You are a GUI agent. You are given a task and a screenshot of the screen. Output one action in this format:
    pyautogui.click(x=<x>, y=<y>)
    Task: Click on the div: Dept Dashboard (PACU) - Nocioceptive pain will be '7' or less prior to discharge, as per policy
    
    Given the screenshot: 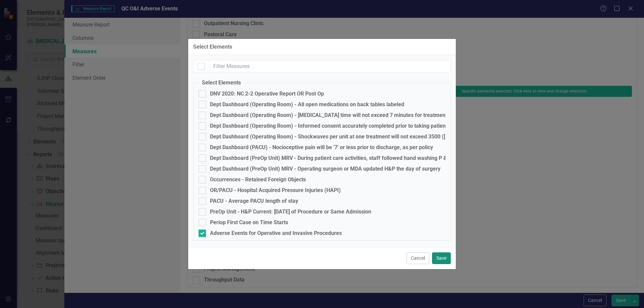 What is the action you would take?
    pyautogui.click(x=321, y=147)
    